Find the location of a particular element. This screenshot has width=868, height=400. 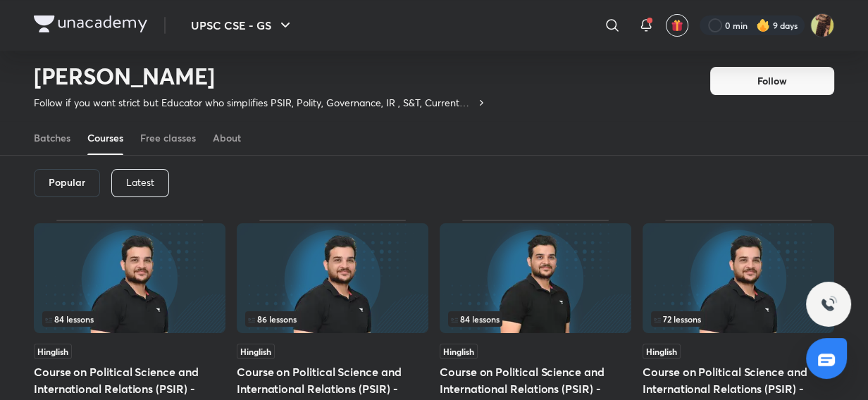

button: UPSC CSE - GS is located at coordinates (242, 25).